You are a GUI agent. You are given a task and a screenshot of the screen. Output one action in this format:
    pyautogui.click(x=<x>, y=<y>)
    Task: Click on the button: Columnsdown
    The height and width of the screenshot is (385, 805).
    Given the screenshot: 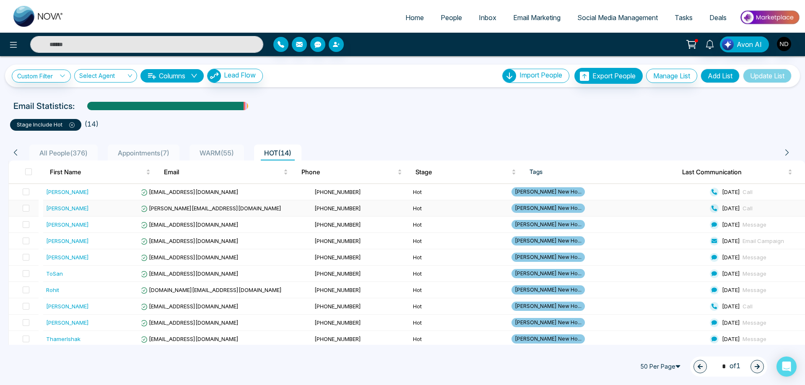 What is the action you would take?
    pyautogui.click(x=172, y=76)
    